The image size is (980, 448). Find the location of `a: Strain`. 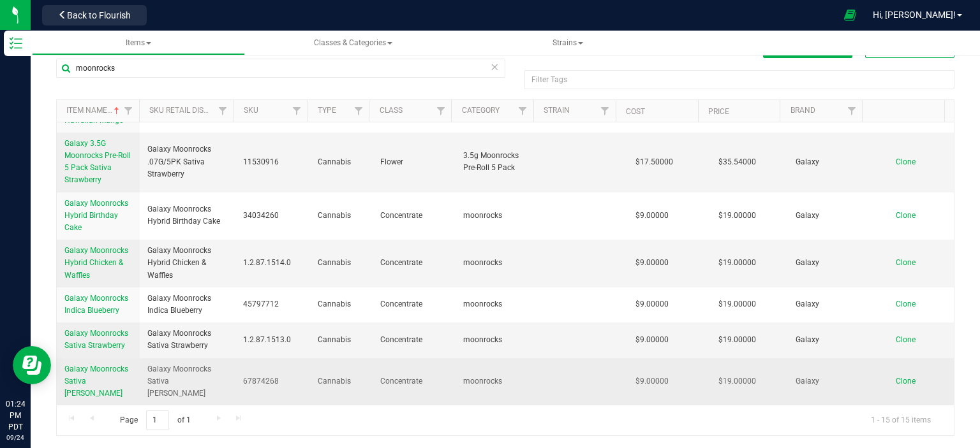

a: Strain is located at coordinates (556, 110).